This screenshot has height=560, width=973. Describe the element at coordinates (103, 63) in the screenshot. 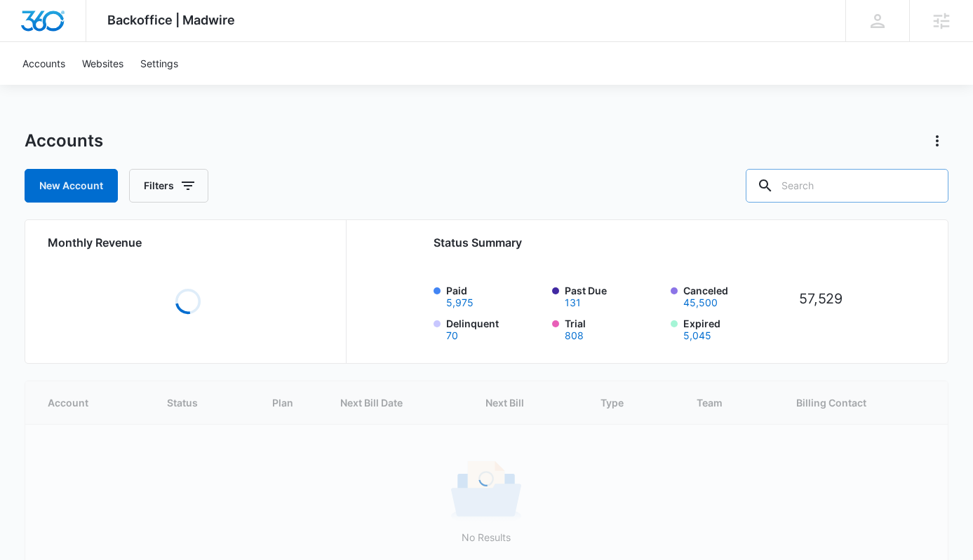

I see `a: Websites` at that location.